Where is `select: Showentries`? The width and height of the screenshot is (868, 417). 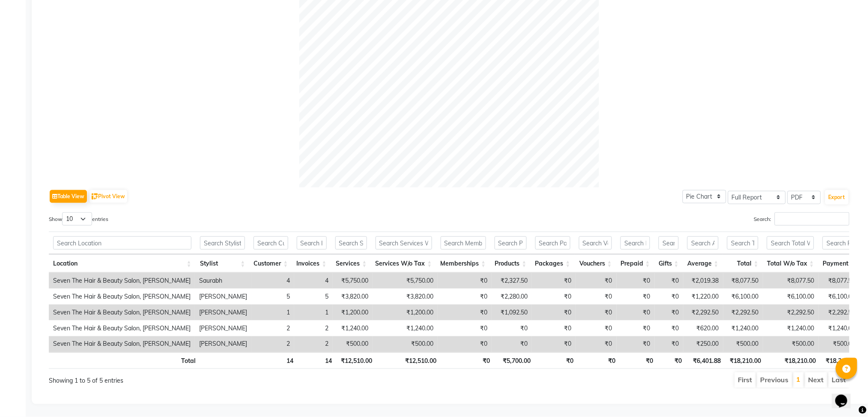 select: Showentries is located at coordinates (77, 219).